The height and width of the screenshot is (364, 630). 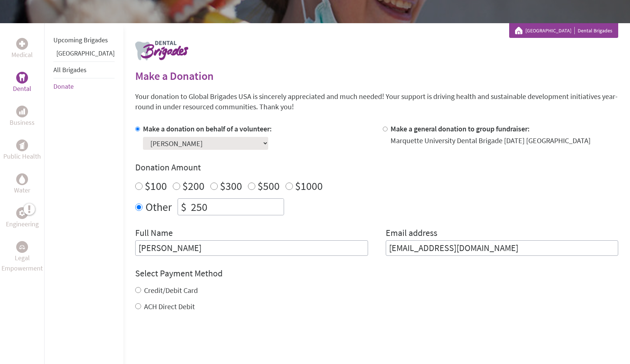 I want to click on a: Donate, so click(x=63, y=86).